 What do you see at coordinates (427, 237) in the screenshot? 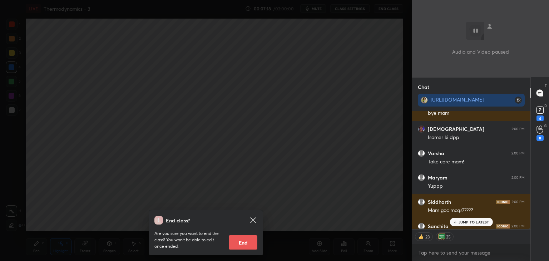
I see `div: 23` at bounding box center [427, 237].